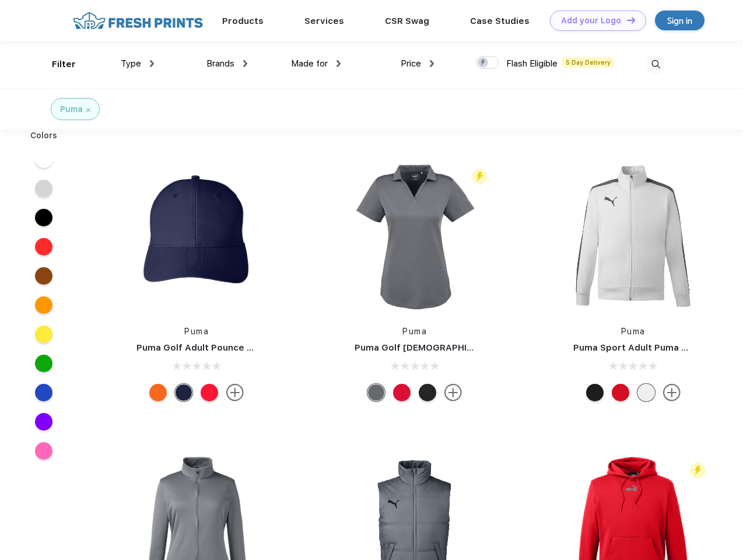 The height and width of the screenshot is (560, 743). Describe the element at coordinates (325, 21) in the screenshot. I see `a: Services` at that location.